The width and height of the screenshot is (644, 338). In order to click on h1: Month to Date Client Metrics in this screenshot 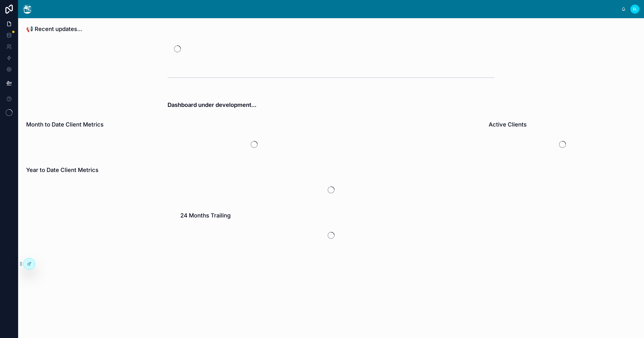, I will do `click(65, 125)`.